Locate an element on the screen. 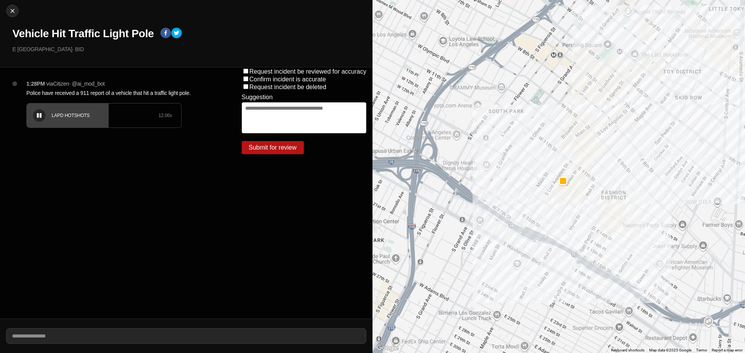 The width and height of the screenshot is (745, 353). div: 12.06 s is located at coordinates (165, 116).